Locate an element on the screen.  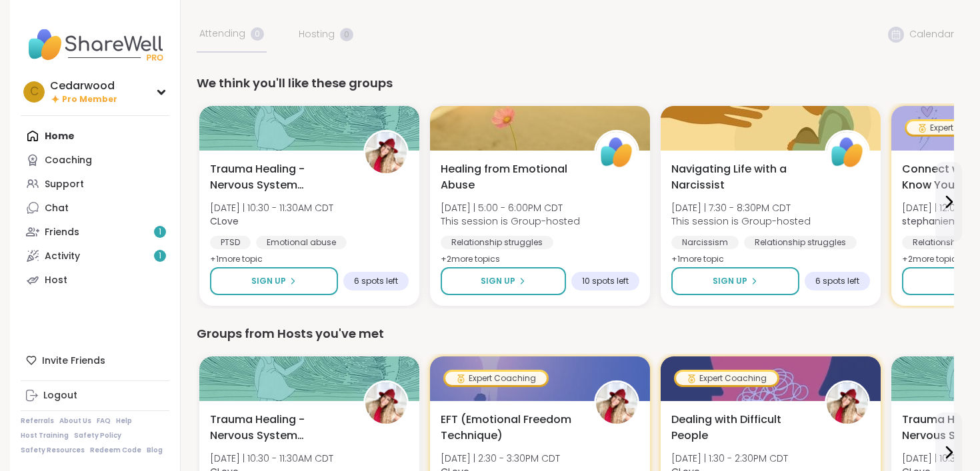
a: Help is located at coordinates (124, 421).